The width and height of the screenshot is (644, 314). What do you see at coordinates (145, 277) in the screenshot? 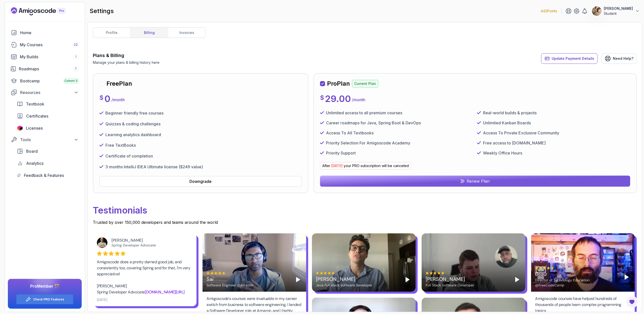
I see `div: Amigoscode does a pretty darned good job, and consistently too, covering Spring and for that, I'm...` at bounding box center [145, 277].